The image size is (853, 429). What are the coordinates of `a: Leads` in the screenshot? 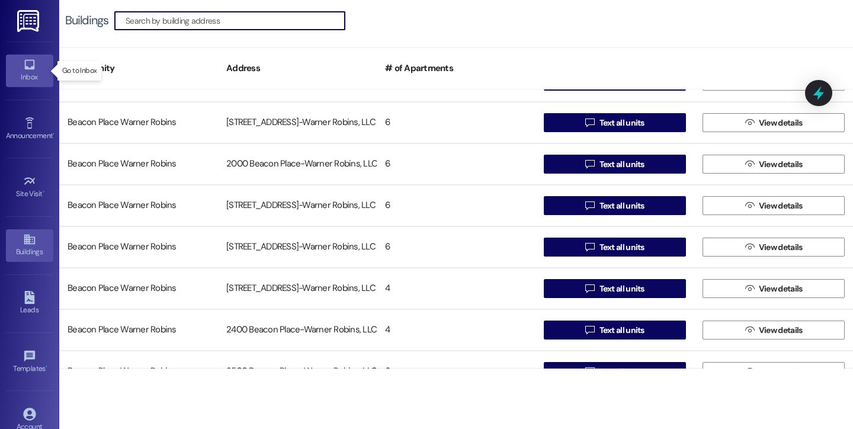 It's located at (30, 303).